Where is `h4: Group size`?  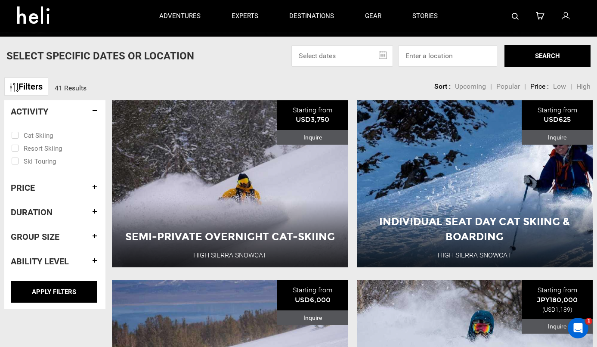
h4: Group size is located at coordinates (55, 237).